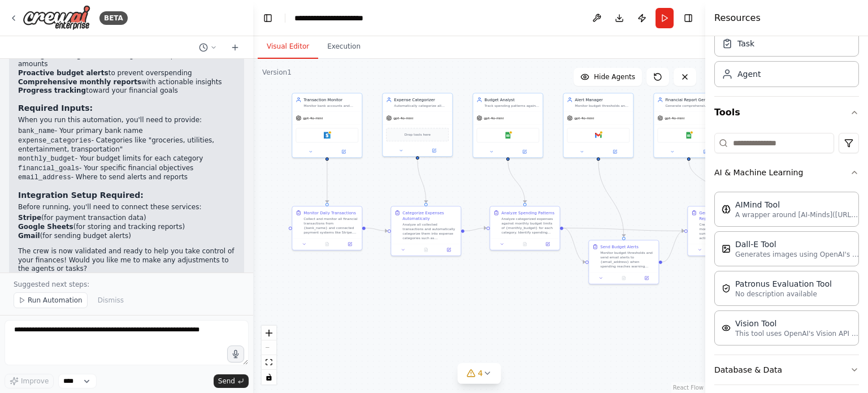 The width and height of the screenshot is (868, 393). I want to click on button: Start a new chat, so click(235, 48).